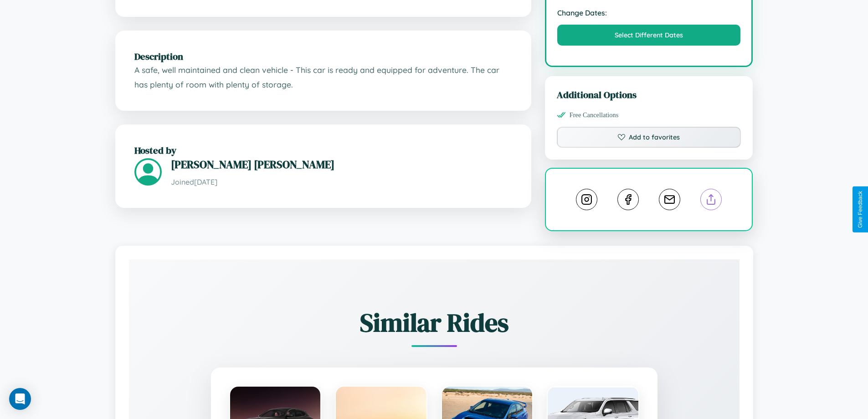 The image size is (868, 419). I want to click on div: Open Intercom Messenger, so click(20, 399).